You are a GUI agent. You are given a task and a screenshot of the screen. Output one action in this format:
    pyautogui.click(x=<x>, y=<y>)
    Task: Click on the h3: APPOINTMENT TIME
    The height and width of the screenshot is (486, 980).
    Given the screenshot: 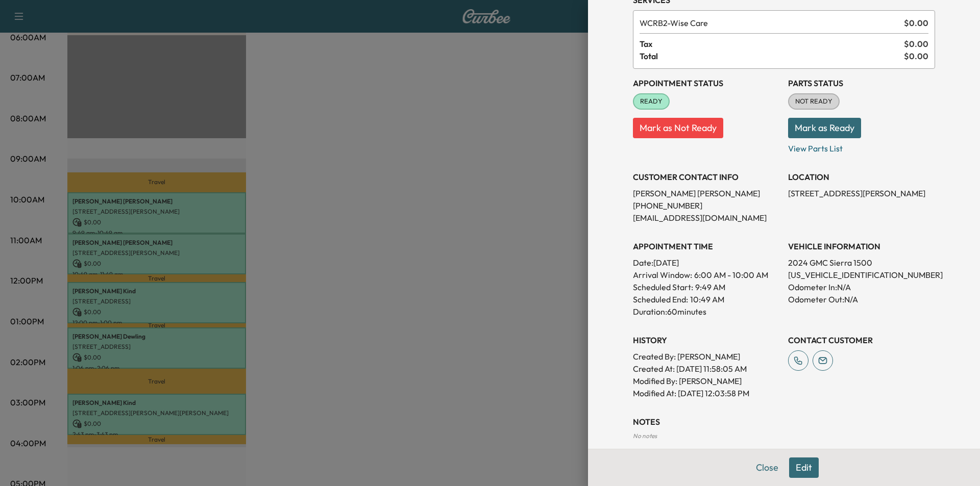 What is the action you would take?
    pyautogui.click(x=706, y=247)
    